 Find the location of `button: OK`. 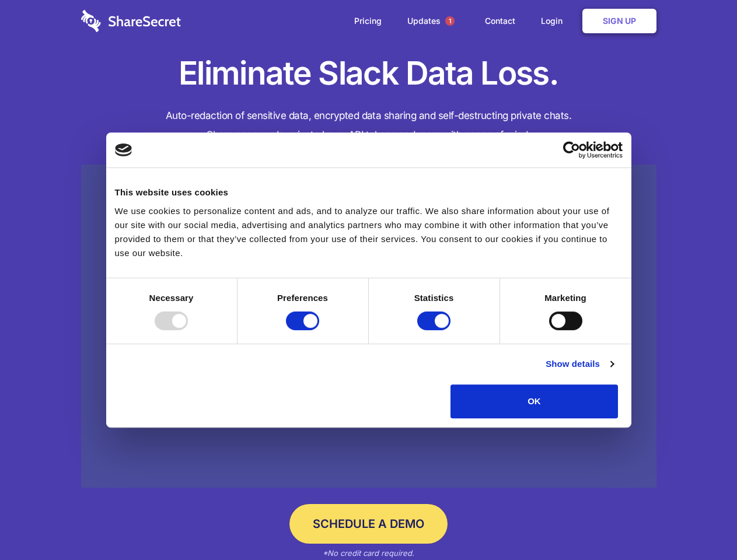

button: OK is located at coordinates (534, 402).